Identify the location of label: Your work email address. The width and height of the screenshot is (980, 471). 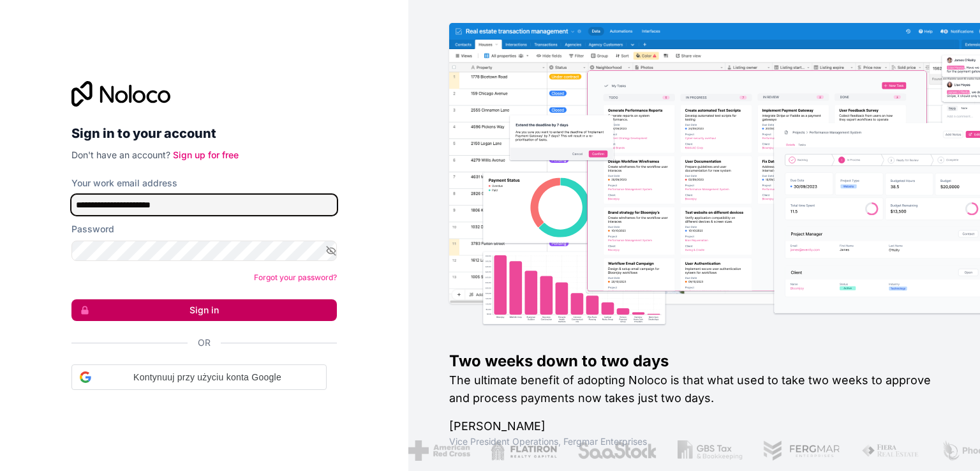
(124, 183).